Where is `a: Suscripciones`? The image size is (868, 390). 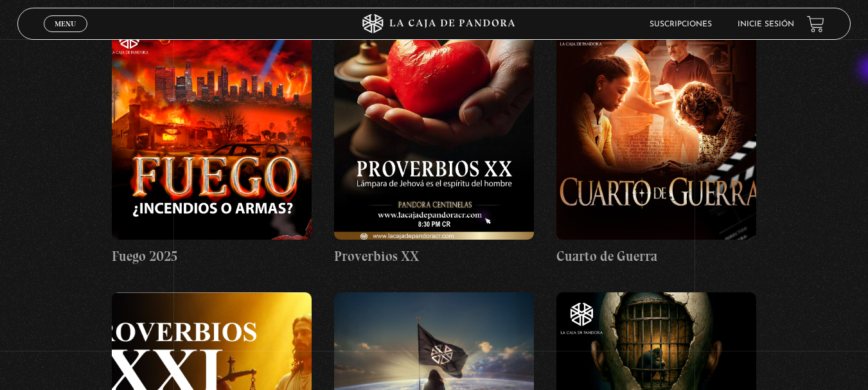 a: Suscripciones is located at coordinates (680, 24).